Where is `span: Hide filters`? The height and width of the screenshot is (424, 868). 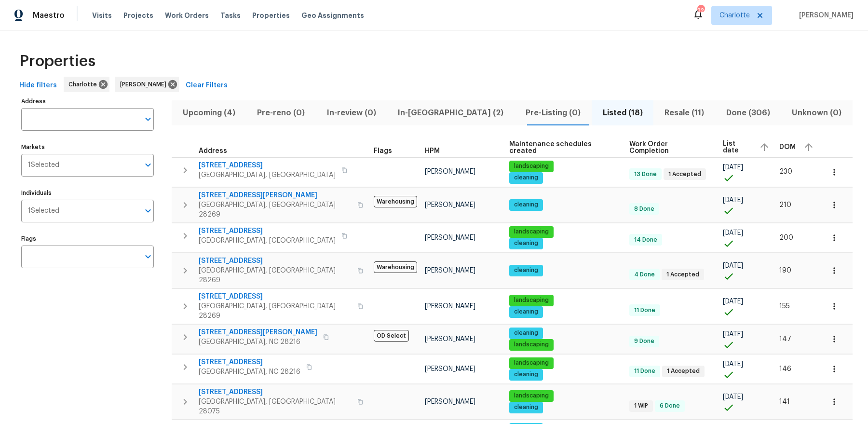
span: Hide filters is located at coordinates (38, 85).